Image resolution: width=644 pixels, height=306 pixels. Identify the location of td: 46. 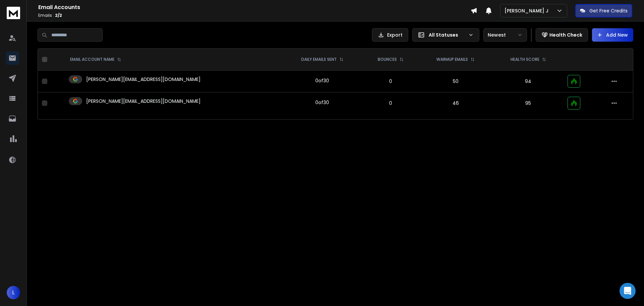
(455, 103).